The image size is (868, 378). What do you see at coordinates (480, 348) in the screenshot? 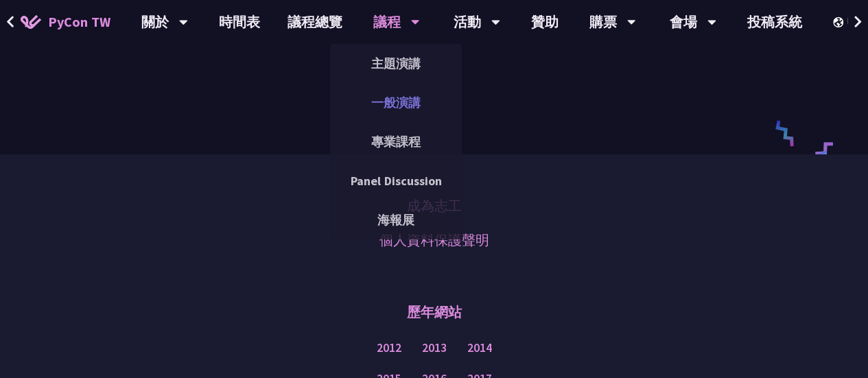
I see `a: 2014` at bounding box center [480, 348].